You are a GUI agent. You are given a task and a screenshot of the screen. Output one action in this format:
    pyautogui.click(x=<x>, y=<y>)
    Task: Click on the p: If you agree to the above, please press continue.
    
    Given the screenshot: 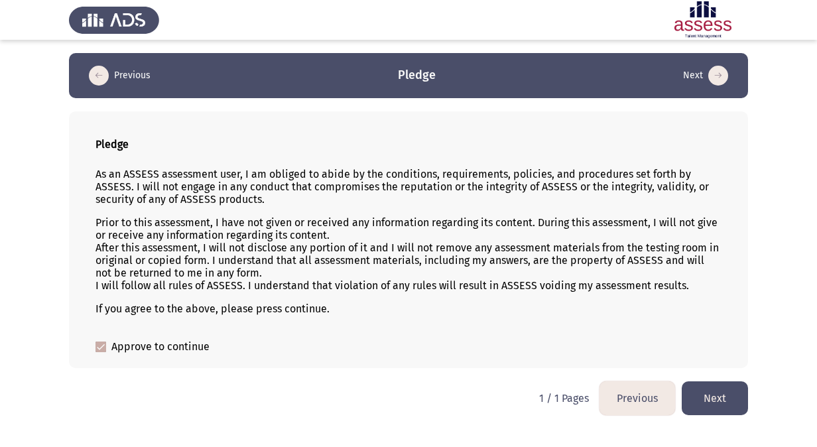 What is the action you would take?
    pyautogui.click(x=408, y=308)
    